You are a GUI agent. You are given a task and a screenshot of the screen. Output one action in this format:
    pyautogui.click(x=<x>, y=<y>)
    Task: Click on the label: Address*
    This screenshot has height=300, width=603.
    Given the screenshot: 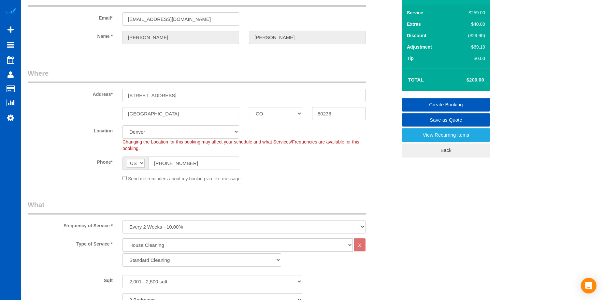 What is the action you would take?
    pyautogui.click(x=70, y=93)
    